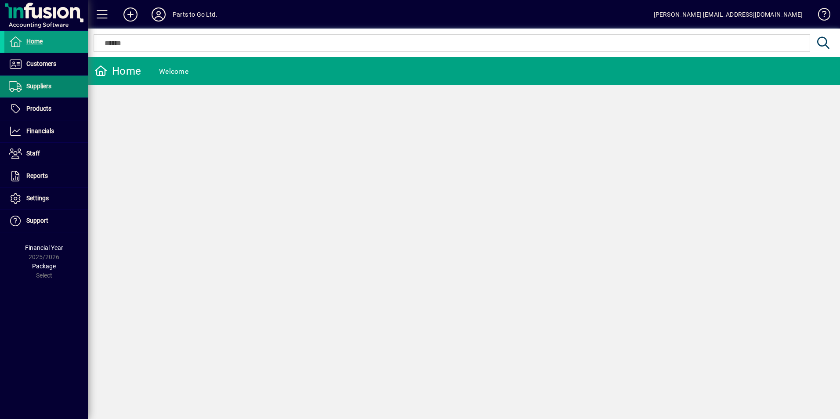 The height and width of the screenshot is (419, 840). What do you see at coordinates (34, 41) in the screenshot?
I see `span: Home` at bounding box center [34, 41].